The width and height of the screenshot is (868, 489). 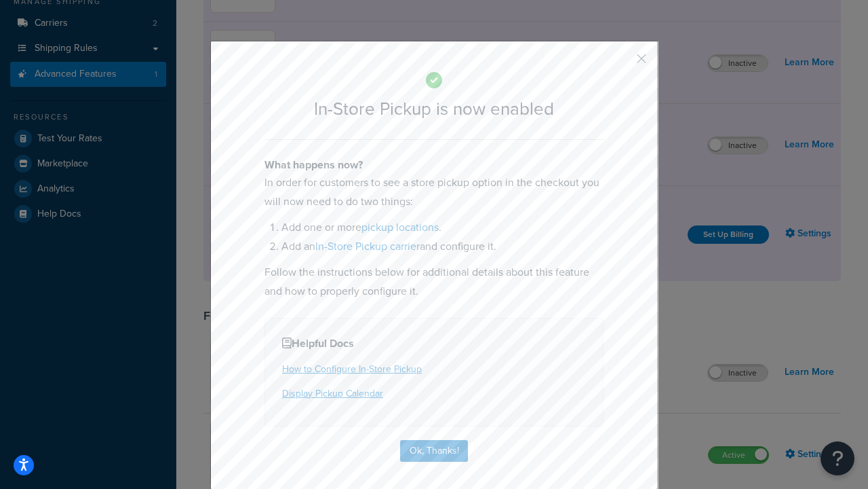 What do you see at coordinates (434, 344) in the screenshot?
I see `h4: Helpful Docs` at bounding box center [434, 344].